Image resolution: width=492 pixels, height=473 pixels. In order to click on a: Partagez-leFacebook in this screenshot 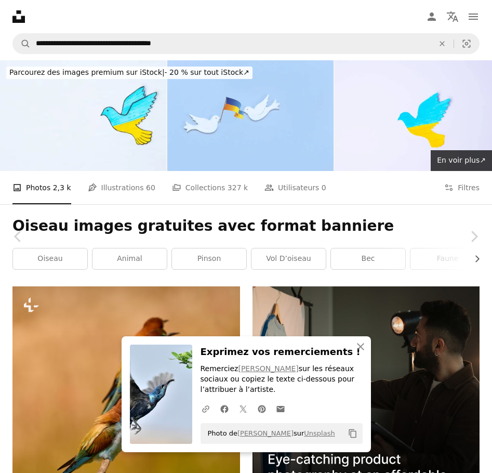, I will do `click(224, 408)`.